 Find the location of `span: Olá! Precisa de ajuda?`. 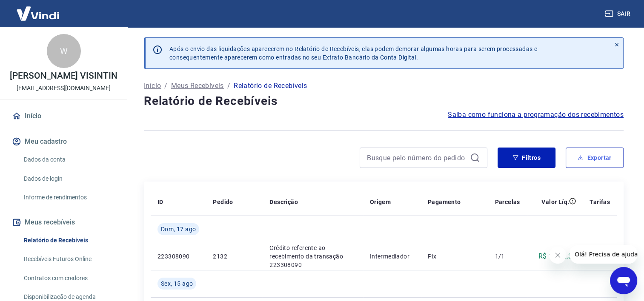

span: Olá! Precisa de ajuda? is located at coordinates (38, 10).